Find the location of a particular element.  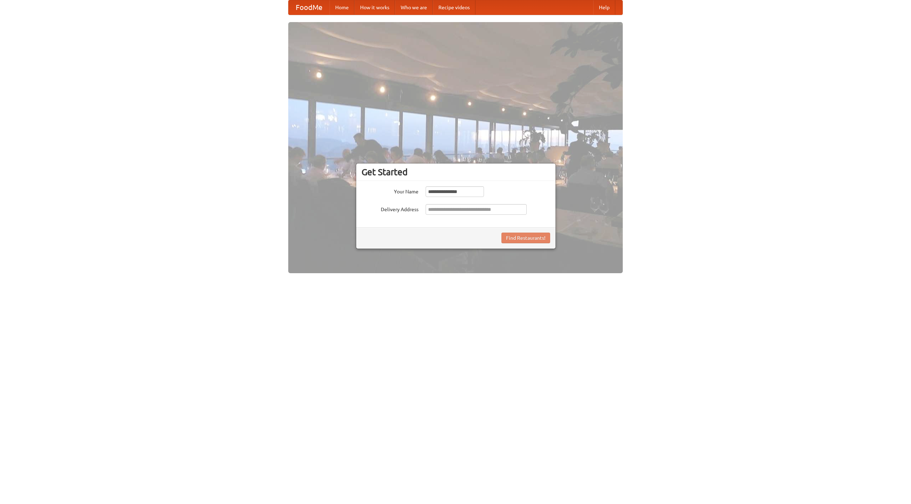

a: Recipe videos is located at coordinates (454, 7).